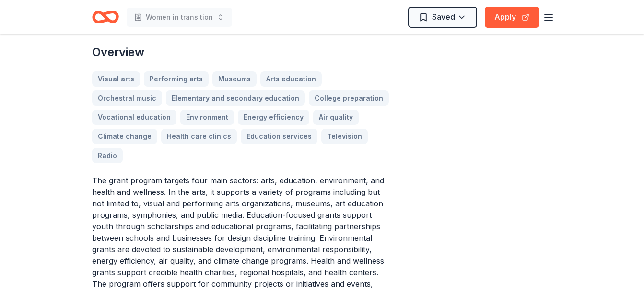  Describe the element at coordinates (444, 17) in the screenshot. I see `span: Saved` at that location.